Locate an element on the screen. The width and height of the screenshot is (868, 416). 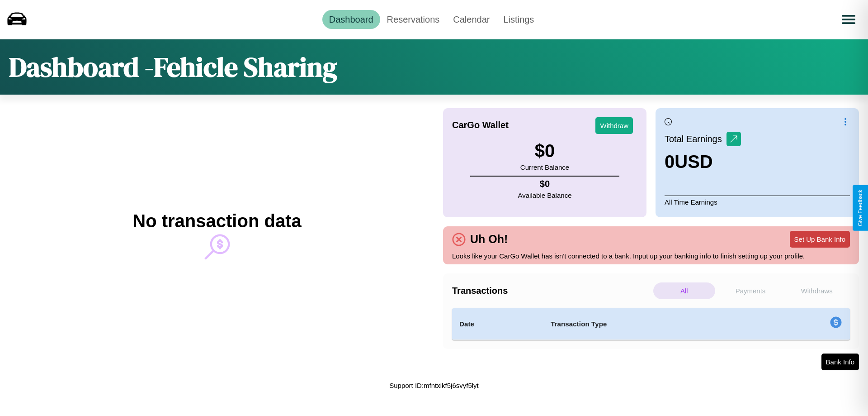
a: Dashboard is located at coordinates (352, 19).